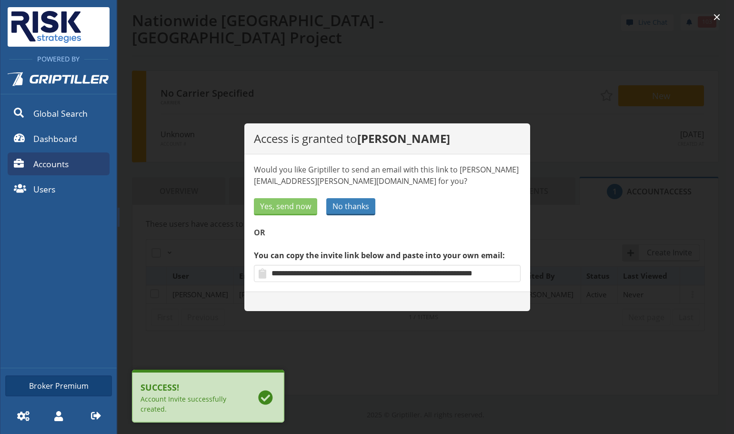  What do you see at coordinates (58, 59) in the screenshot?
I see `span: Powered By` at bounding box center [58, 59].